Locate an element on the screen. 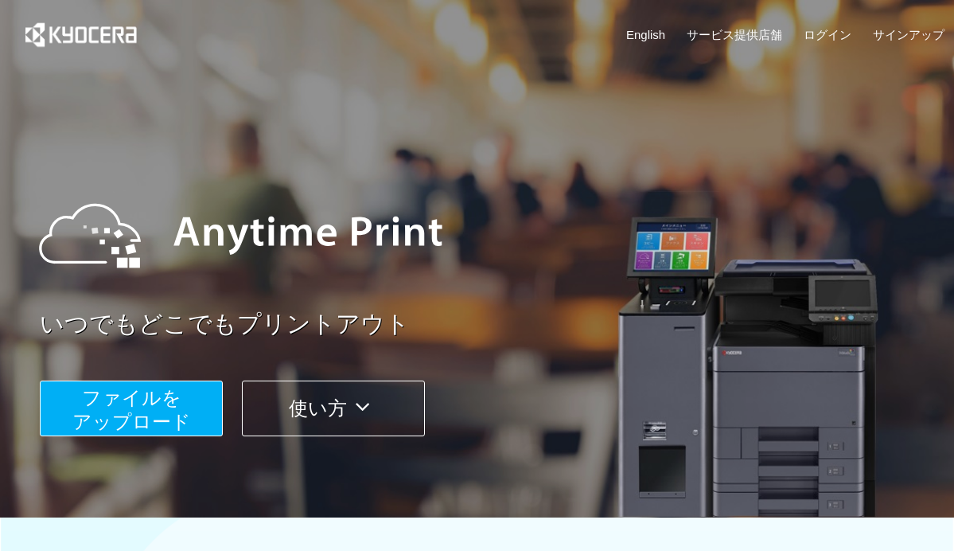 This screenshot has width=954, height=551. button: 使い方 is located at coordinates (334, 408).